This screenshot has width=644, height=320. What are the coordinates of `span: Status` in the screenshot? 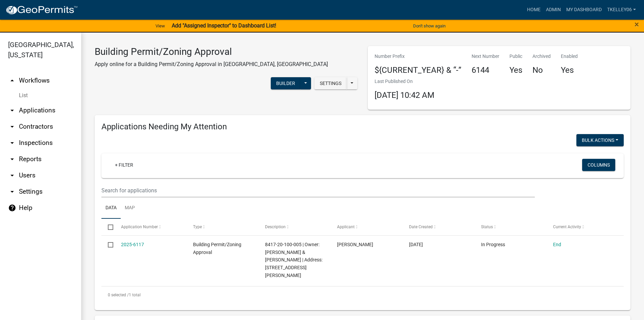 It's located at (487, 227).